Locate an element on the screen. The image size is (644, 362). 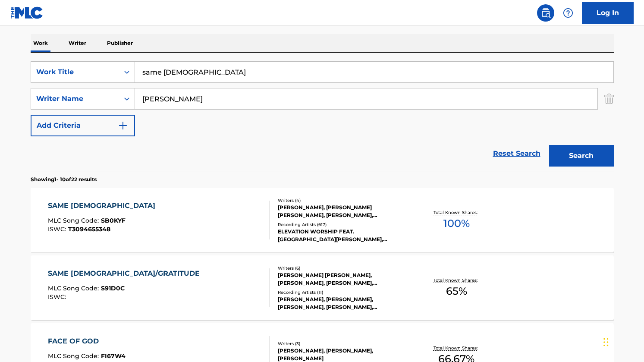
a: Public Search is located at coordinates (546, 13).